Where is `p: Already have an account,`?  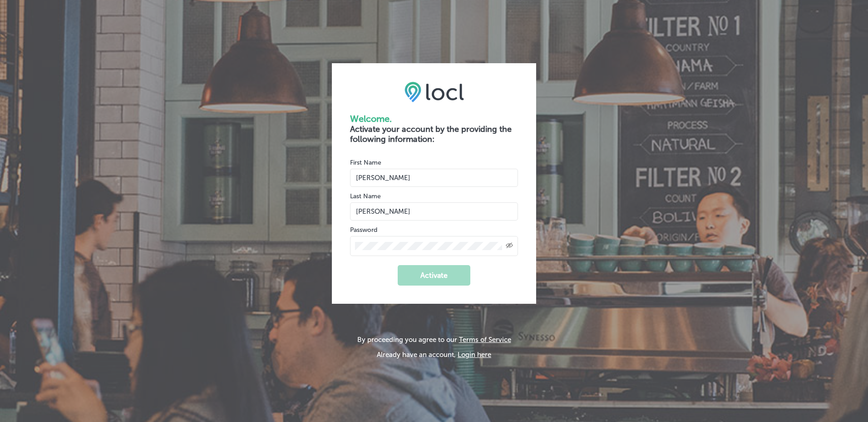 p: Already have an account, is located at coordinates (434, 355).